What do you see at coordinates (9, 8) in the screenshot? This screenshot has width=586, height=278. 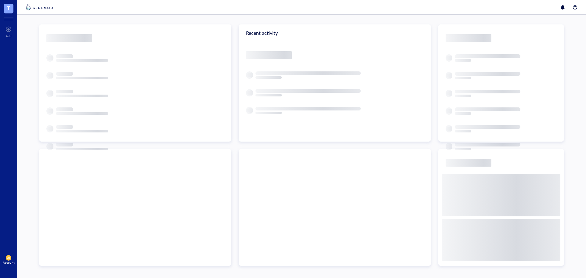 I see `span: T` at bounding box center [9, 8].